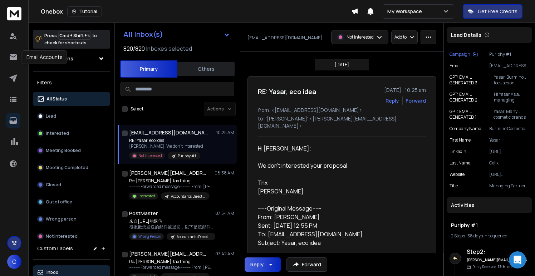 The image size is (535, 276). What do you see at coordinates (71, 83) in the screenshot?
I see `h3: Filters` at bounding box center [71, 83].